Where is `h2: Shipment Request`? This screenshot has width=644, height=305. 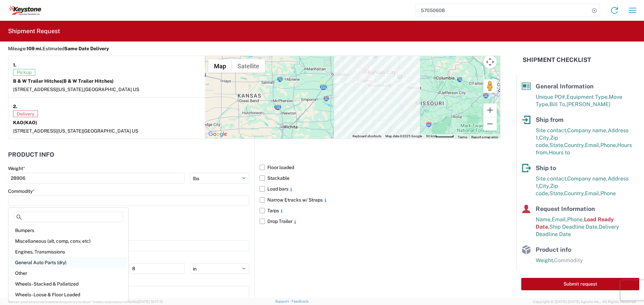 h2: Shipment Request is located at coordinates (34, 31).